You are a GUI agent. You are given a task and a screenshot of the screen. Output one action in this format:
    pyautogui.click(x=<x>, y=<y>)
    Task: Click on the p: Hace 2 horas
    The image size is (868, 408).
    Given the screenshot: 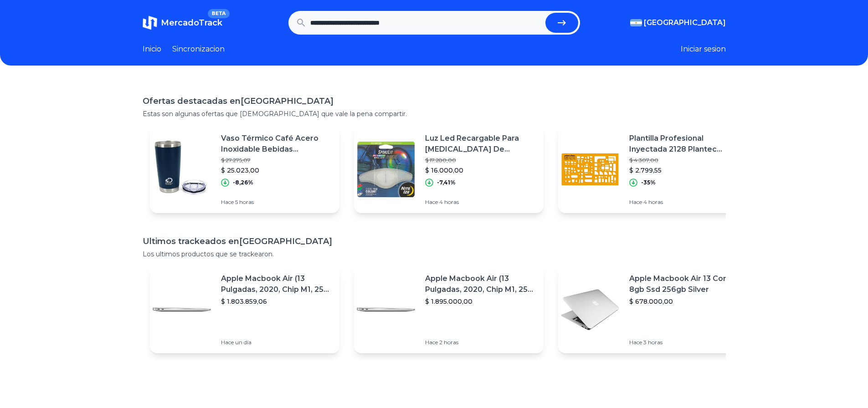 What is the action you would take?
    pyautogui.click(x=481, y=342)
    